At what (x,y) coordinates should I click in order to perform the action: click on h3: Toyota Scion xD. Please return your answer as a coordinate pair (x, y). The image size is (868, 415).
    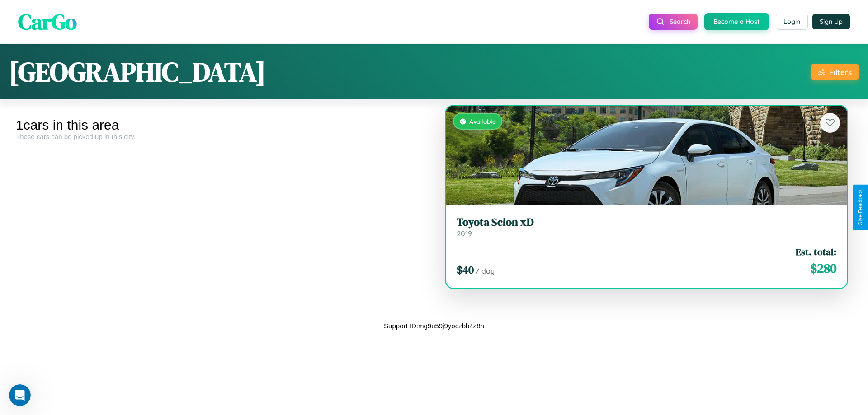
    Looking at the image, I should click on (647, 222).